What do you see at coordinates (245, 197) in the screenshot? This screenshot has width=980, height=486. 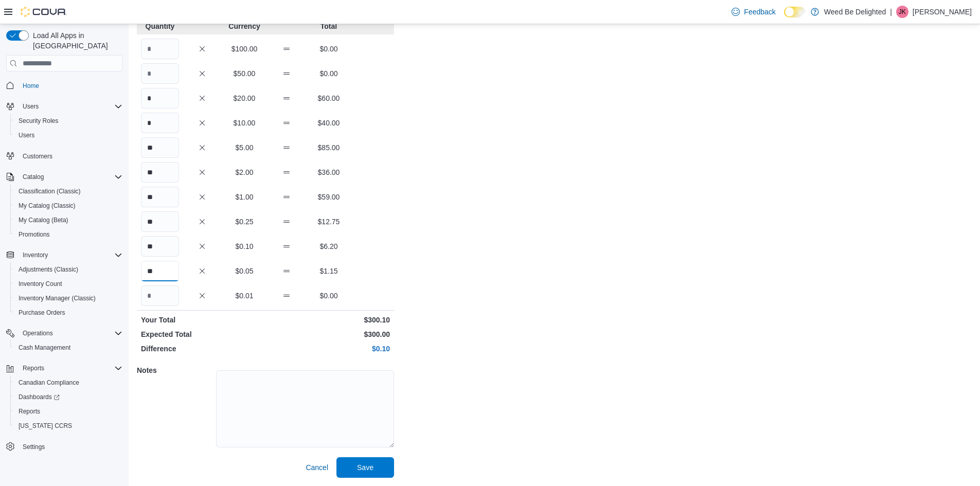 I see `p: $1.00` at bounding box center [245, 197].